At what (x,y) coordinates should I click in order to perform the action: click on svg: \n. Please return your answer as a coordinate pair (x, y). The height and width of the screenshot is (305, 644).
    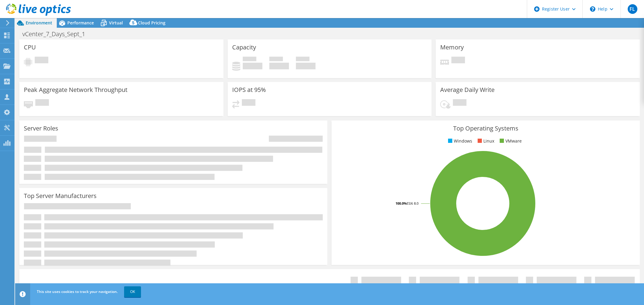
    Looking at the image, I should click on (593, 9).